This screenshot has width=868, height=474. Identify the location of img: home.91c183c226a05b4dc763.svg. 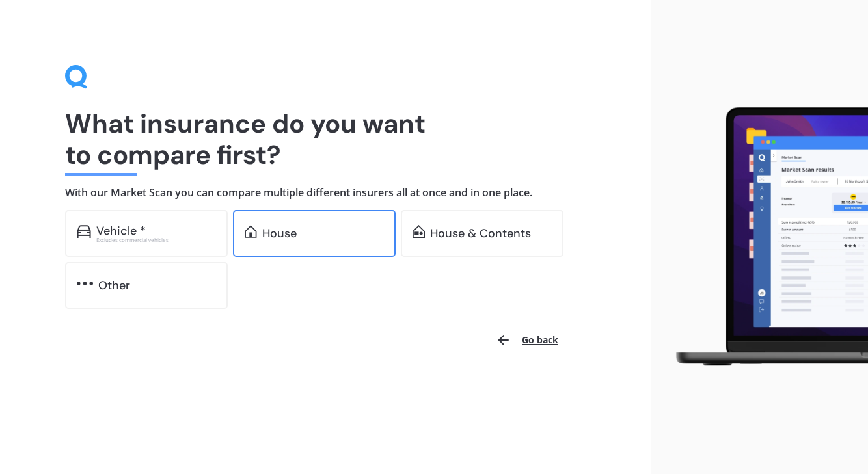
(250, 232).